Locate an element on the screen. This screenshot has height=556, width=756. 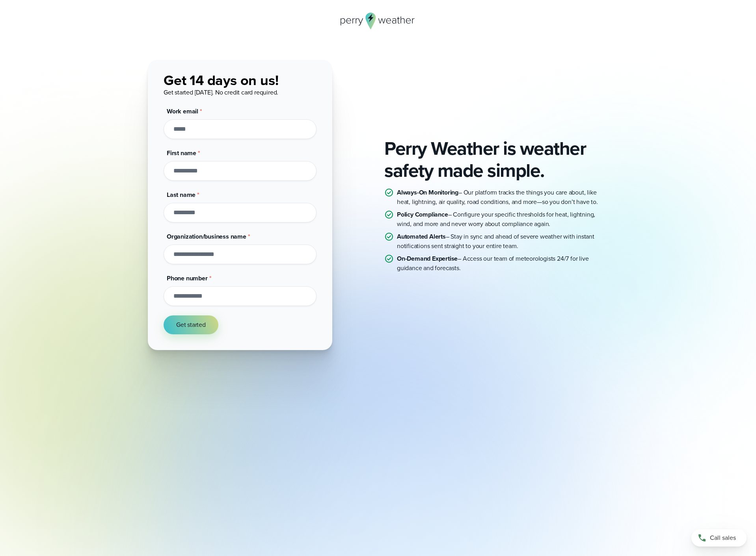
span: Organization/business name is located at coordinates (207, 237).